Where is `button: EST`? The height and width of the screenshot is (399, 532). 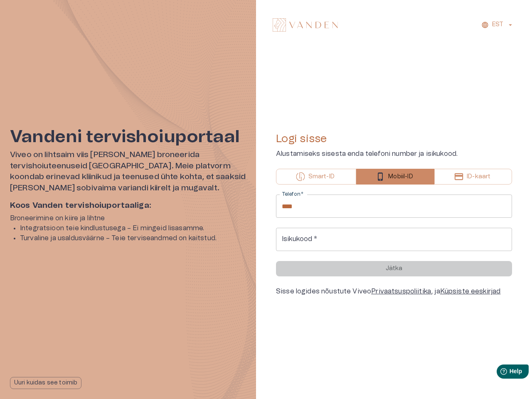 button: EST is located at coordinates (498, 25).